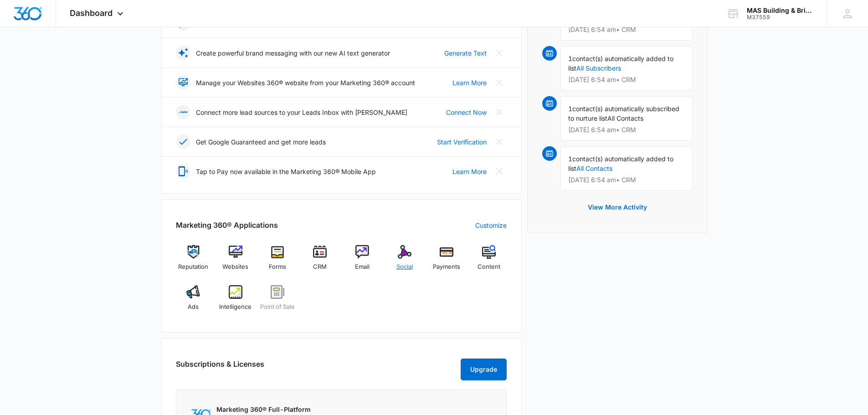 This screenshot has width=868, height=415. What do you see at coordinates (618, 207) in the screenshot?
I see `button: View More Activity` at bounding box center [618, 207].